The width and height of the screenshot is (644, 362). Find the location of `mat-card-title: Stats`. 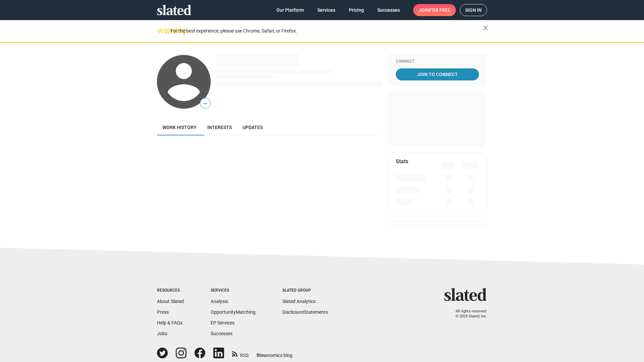

mat-card-title: Stats is located at coordinates (402, 161).